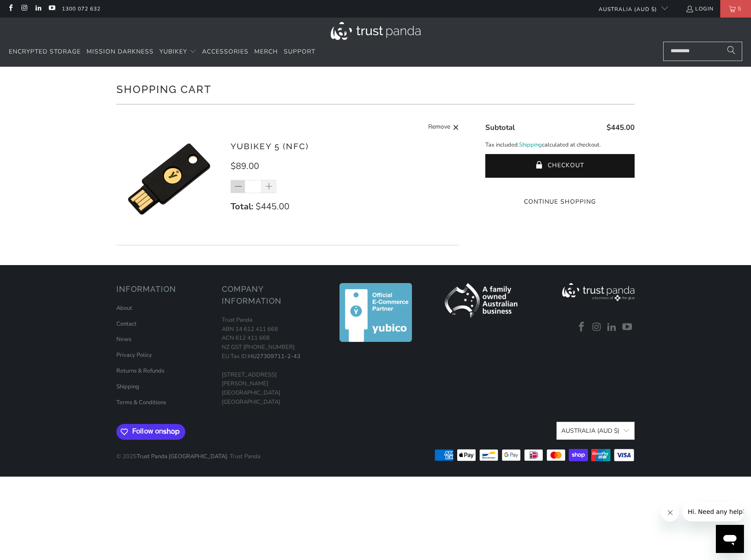  What do you see at coordinates (124, 339) in the screenshot?
I see `a: News` at bounding box center [124, 339].